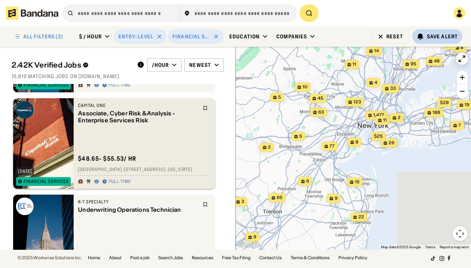 The height and width of the screenshot is (268, 471). I want to click on a: Resources, so click(202, 257).